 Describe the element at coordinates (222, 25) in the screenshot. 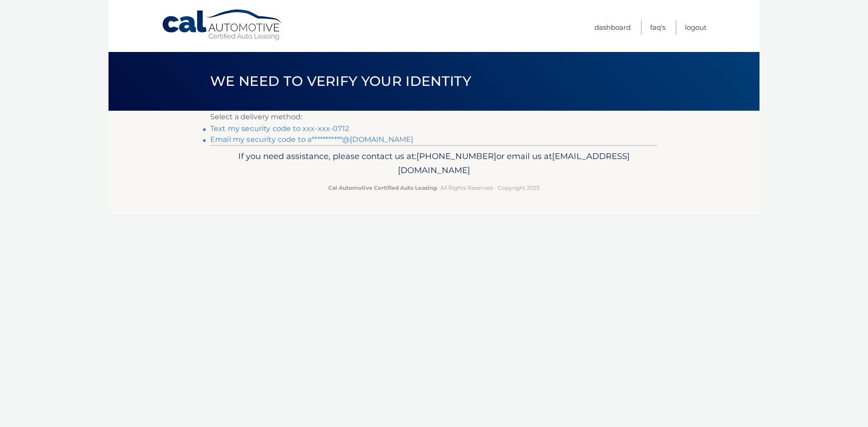

I see `a: Cal Automotive` at that location.